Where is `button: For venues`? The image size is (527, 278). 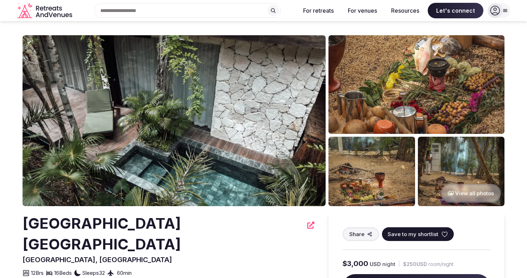
button: For venues is located at coordinates (362, 11).